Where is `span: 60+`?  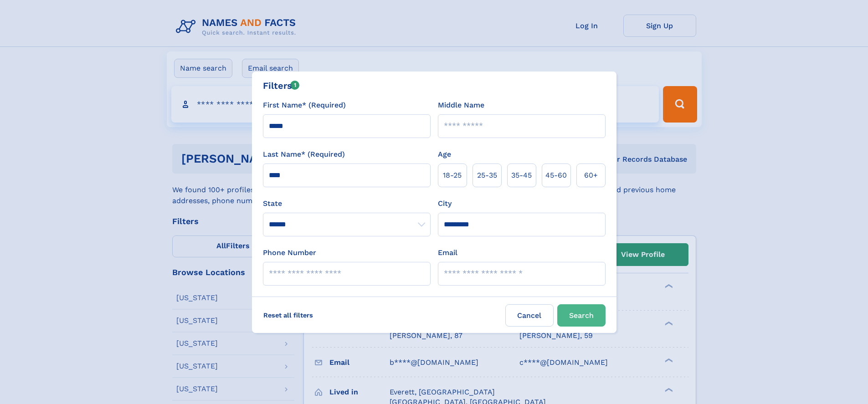
span: 60+ is located at coordinates (591, 175).